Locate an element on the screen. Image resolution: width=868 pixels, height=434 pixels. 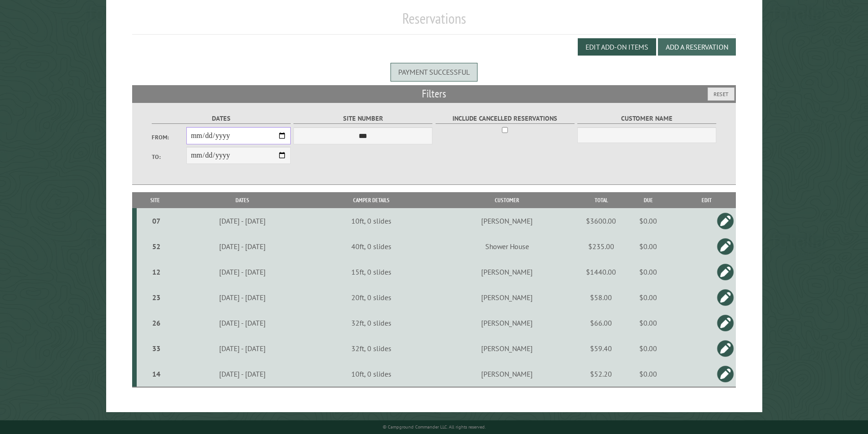
div: 52 is located at coordinates (156, 246).